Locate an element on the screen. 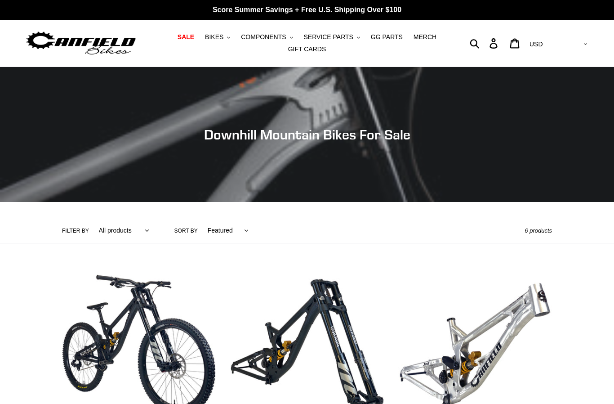 The width and height of the screenshot is (614, 404). button: SERVICE PARTS is located at coordinates (331, 37).